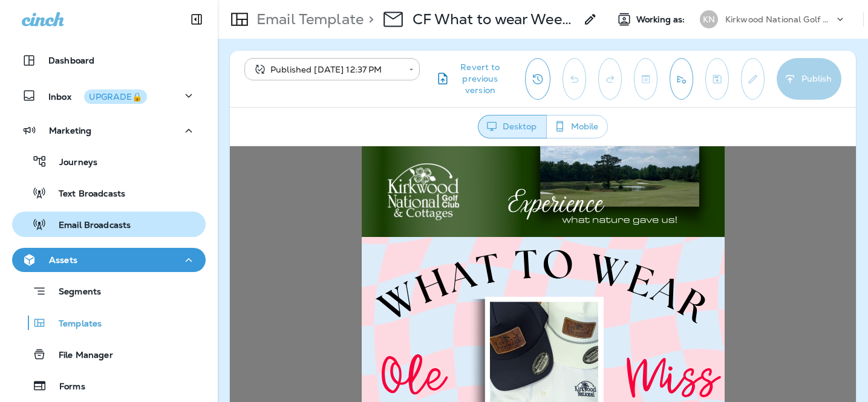 The height and width of the screenshot is (402, 868). I want to click on button: Mobile, so click(577, 126).